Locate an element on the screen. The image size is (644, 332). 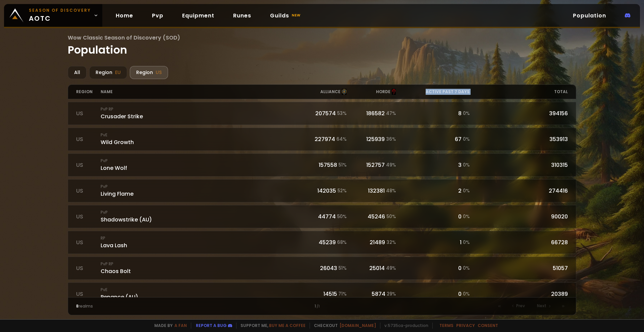
div: 1 is located at coordinates (322, 306).